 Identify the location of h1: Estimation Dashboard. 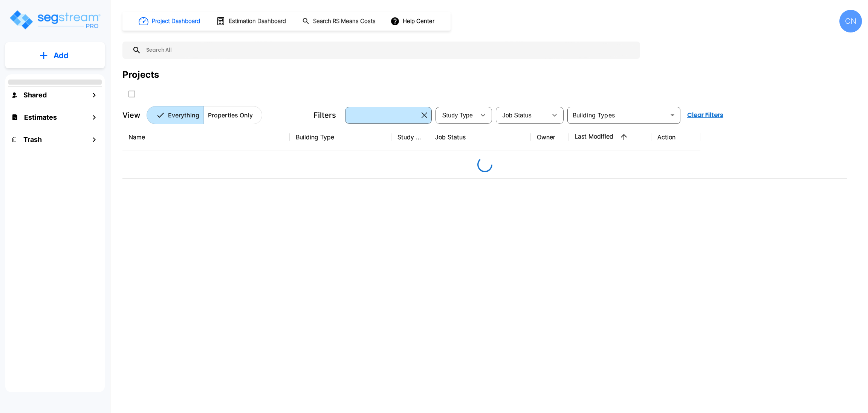
(258, 21).